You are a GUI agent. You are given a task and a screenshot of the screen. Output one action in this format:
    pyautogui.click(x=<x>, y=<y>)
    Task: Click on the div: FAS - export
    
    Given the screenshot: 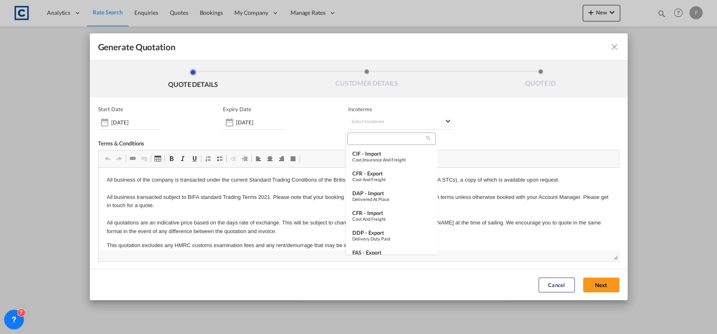 What is the action you would take?
    pyautogui.click(x=391, y=253)
    